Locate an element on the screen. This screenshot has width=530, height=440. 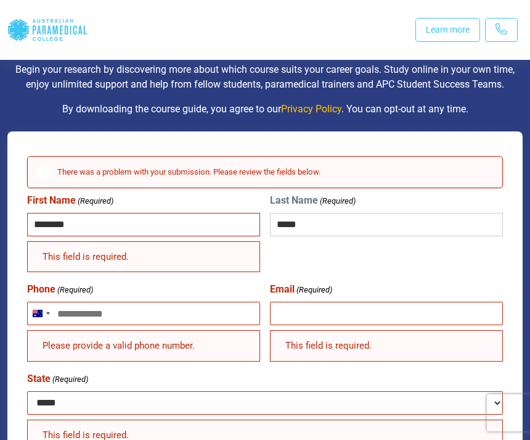
label: Email is located at coordinates (301, 289).